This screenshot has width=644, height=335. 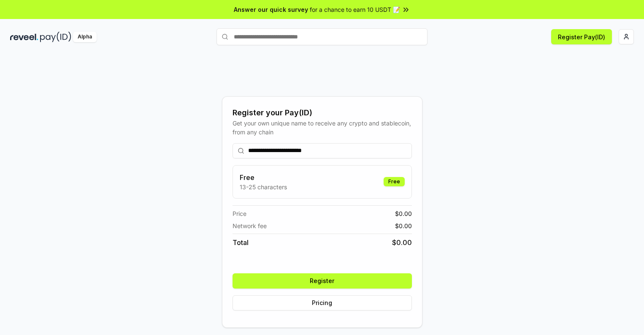 What do you see at coordinates (85, 37) in the screenshot?
I see `div: Alpha` at bounding box center [85, 37].